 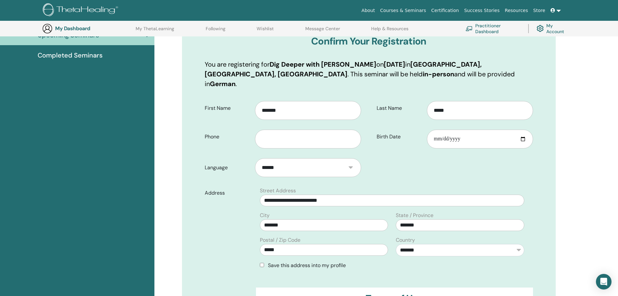 I want to click on img: cog.svg, so click(x=540, y=28).